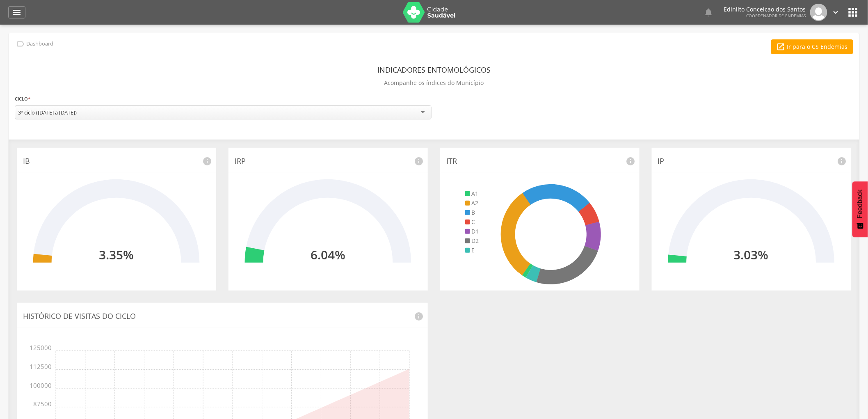  I want to click on label: Ciclo, so click(23, 99).